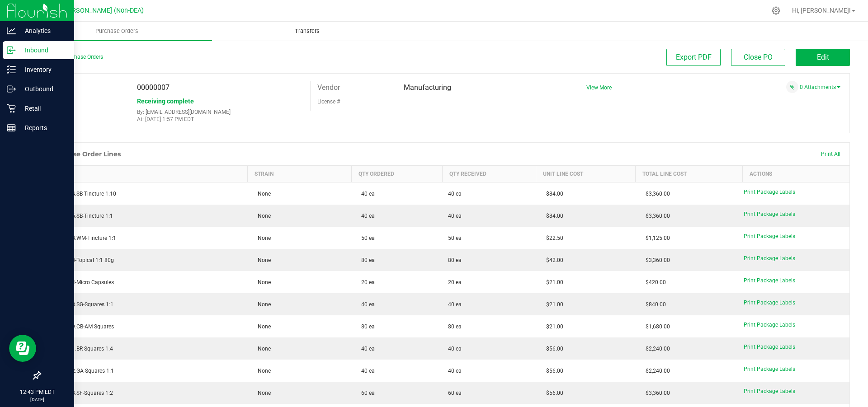  What do you see at coordinates (43, 69) in the screenshot?
I see `p: Inventory` at bounding box center [43, 69].